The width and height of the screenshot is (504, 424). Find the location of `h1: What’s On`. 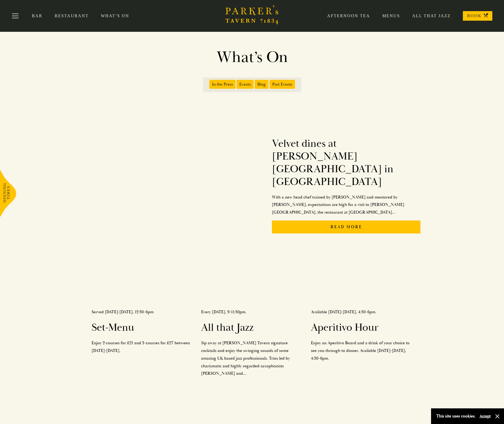

h1: What’s On is located at coordinates (252, 57).